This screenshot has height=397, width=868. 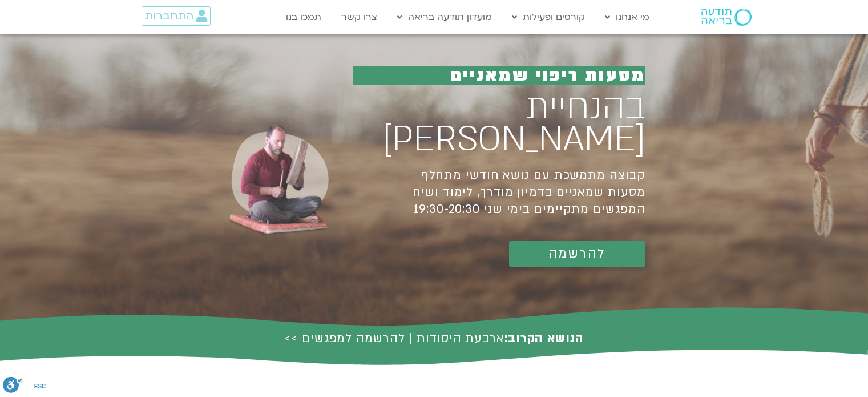 What do you see at coordinates (577, 254) in the screenshot?
I see `a: להרשמה` at bounding box center [577, 254].